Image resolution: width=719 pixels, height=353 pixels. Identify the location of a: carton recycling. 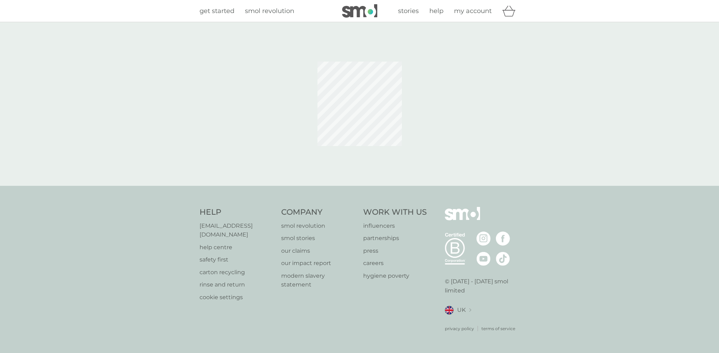
(237, 272).